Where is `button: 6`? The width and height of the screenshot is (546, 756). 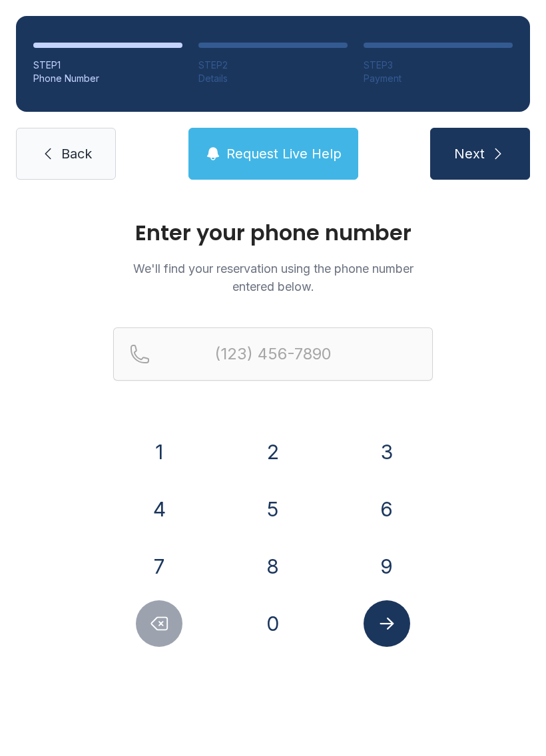 button: 6 is located at coordinates (387, 509).